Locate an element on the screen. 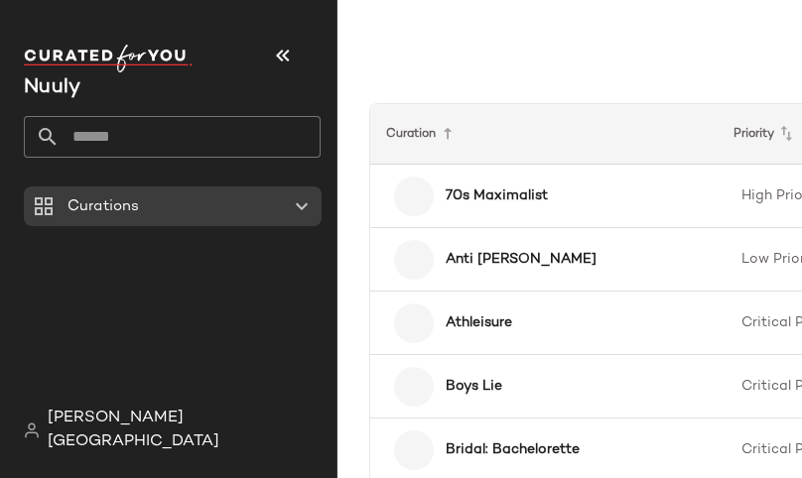  span: Curations is located at coordinates (103, 206).